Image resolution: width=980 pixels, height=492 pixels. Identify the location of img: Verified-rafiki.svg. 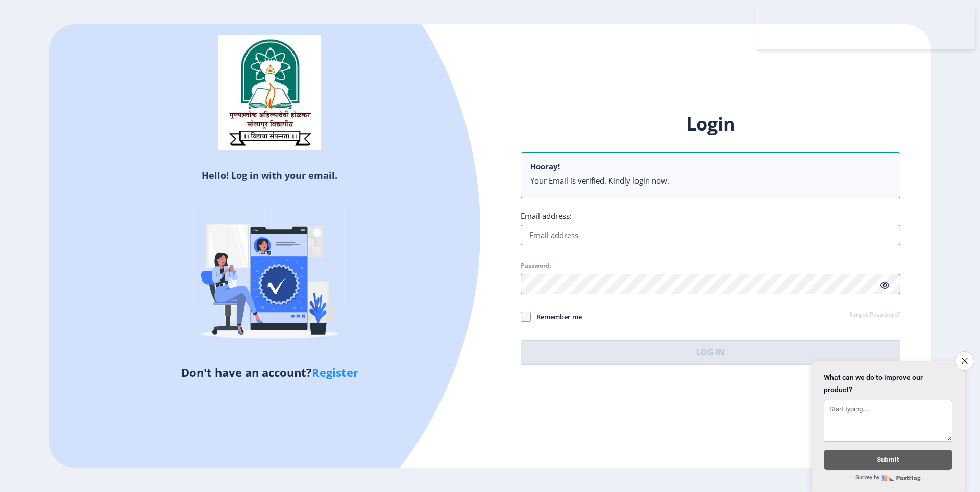
(269, 275).